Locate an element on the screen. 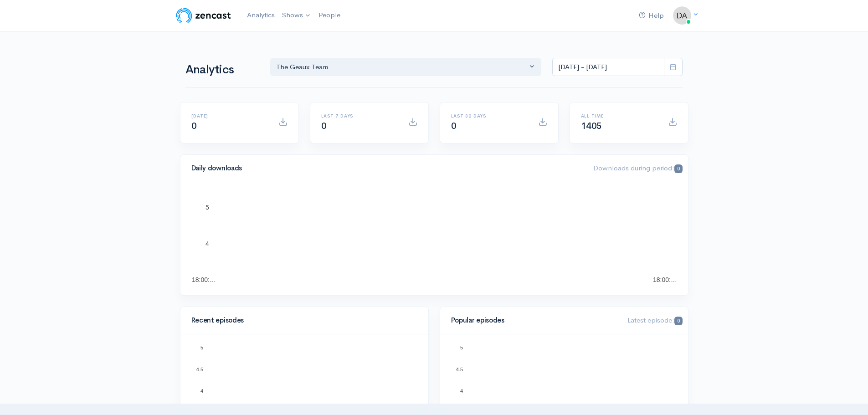  a: Help is located at coordinates (652, 15).